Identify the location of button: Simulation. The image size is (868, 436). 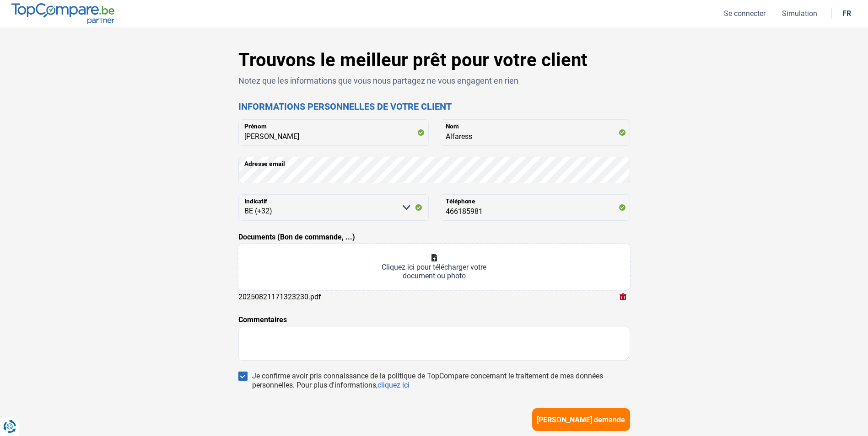
(800, 13).